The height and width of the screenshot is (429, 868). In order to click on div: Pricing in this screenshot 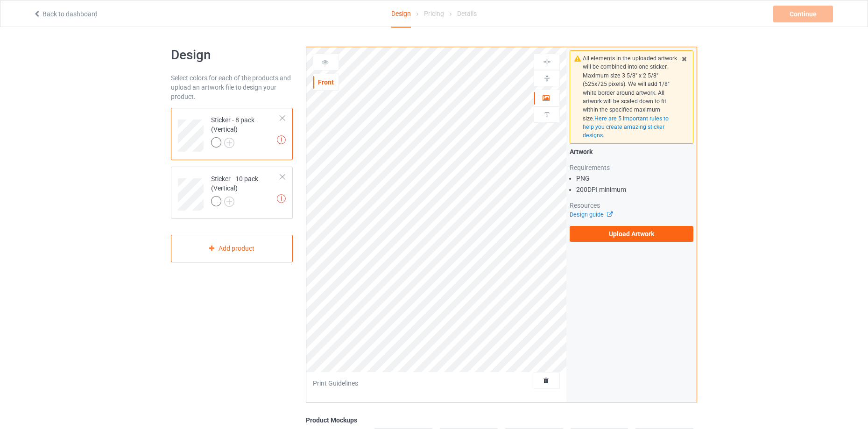, I will do `click(434, 13)`.